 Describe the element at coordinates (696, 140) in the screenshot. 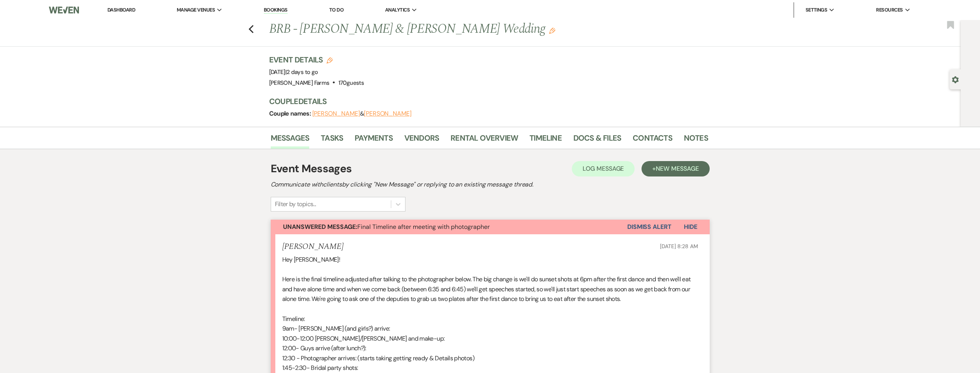

I see `a: Notes` at that location.